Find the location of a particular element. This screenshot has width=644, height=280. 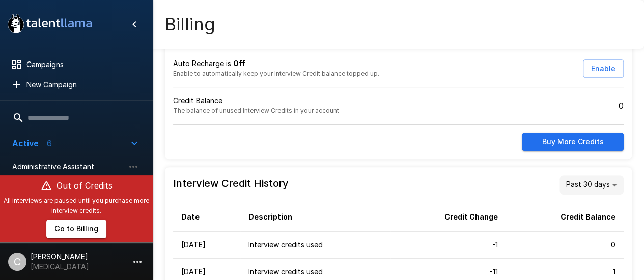

b: Date is located at coordinates (190, 216).